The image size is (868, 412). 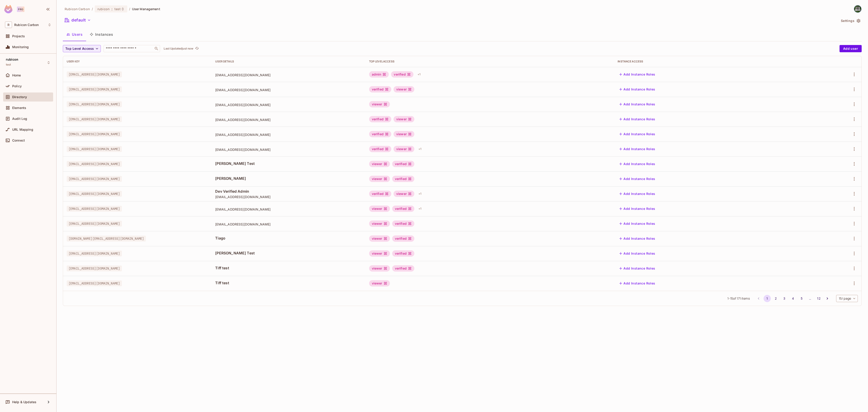 What do you see at coordinates (12, 60) in the screenshot?
I see `span: rubicon` at bounding box center [12, 60].